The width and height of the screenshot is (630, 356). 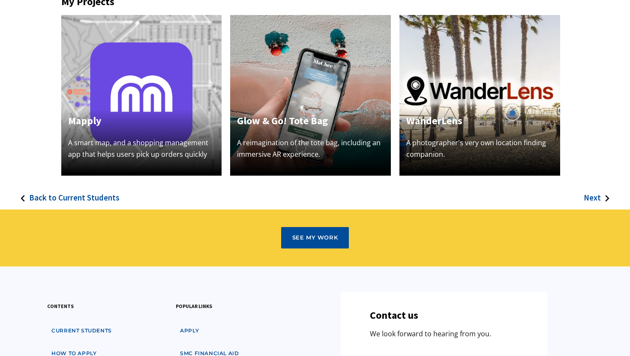 I want to click on img: glow&go title image, so click(x=310, y=95).